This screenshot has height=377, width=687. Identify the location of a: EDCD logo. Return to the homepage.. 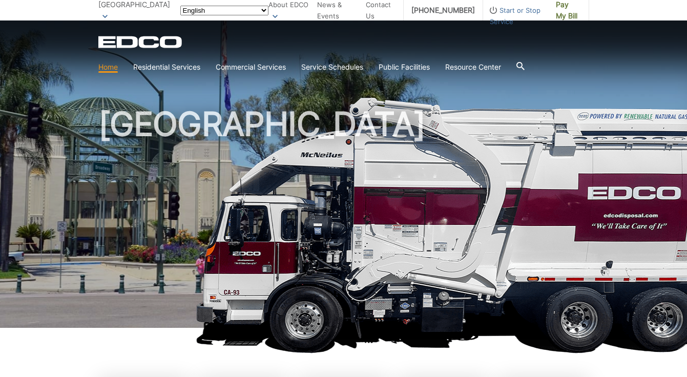
(141, 42).